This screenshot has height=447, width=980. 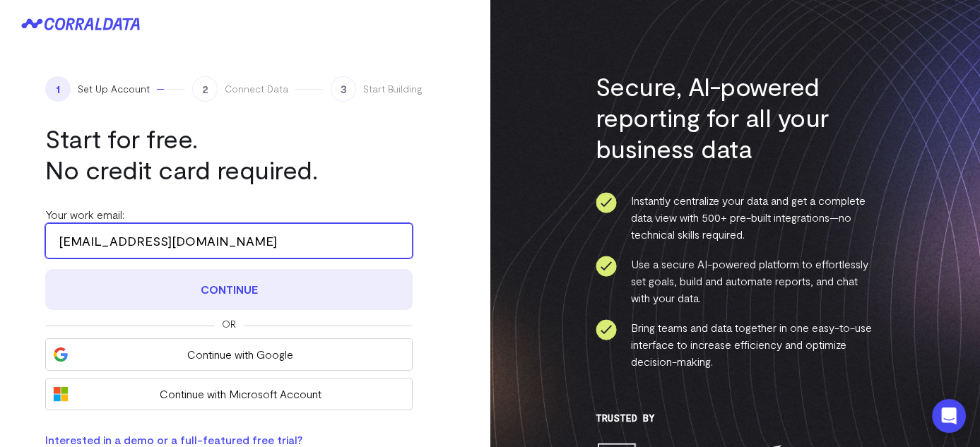 I want to click on label: Your work email:, so click(x=85, y=214).